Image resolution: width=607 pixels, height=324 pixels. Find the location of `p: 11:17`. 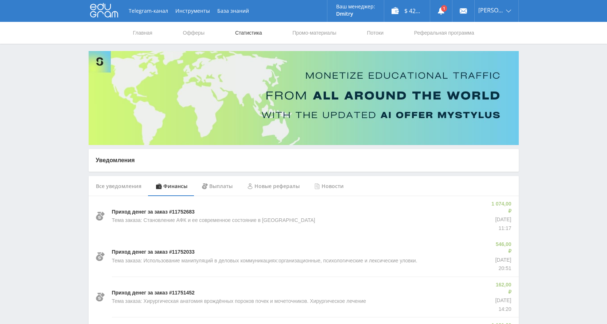

p: 11:17 is located at coordinates (501, 229).